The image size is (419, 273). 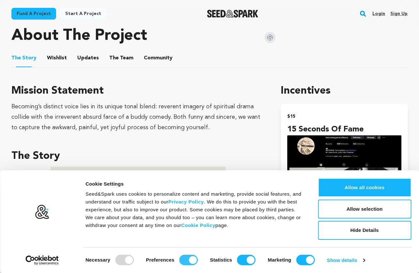 I want to click on span: Wishlist, so click(x=57, y=58).